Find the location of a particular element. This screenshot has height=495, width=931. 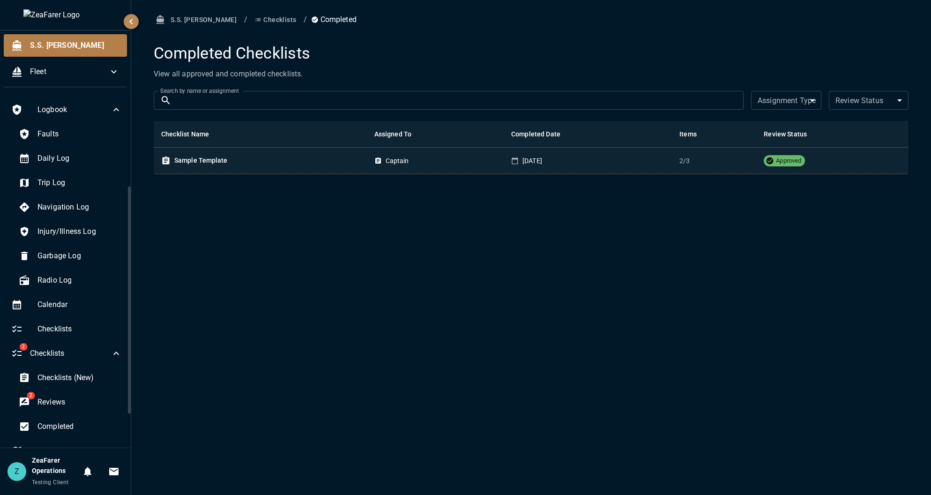

p: 2 / 3 is located at coordinates (714, 161).